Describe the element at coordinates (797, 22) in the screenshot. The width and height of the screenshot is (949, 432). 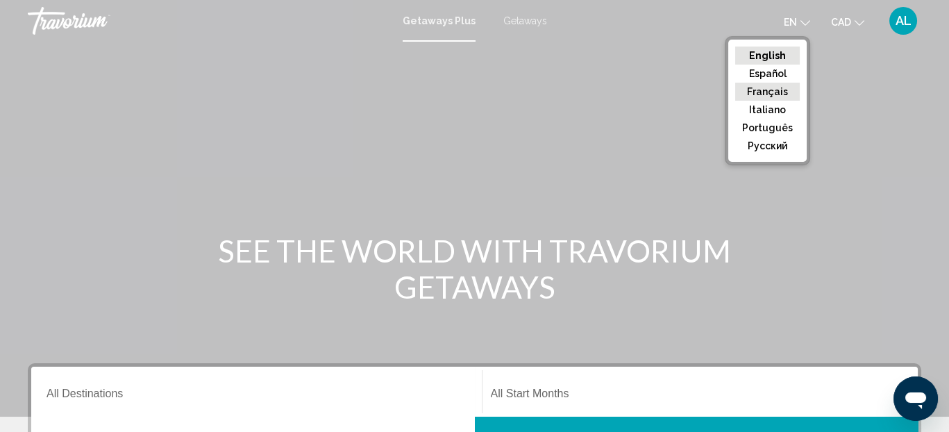
I see `button: Change language` at that location.